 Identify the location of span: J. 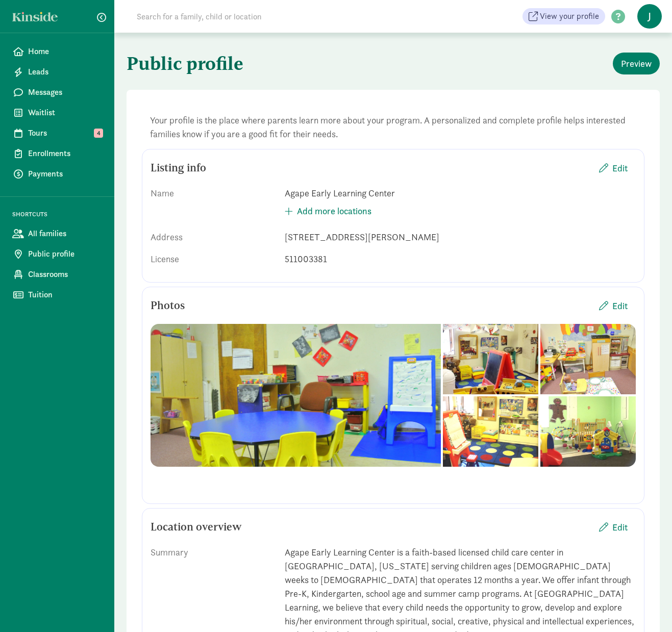
(649, 16).